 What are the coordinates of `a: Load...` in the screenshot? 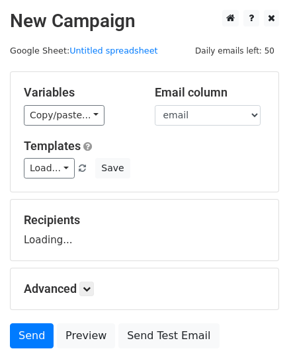 It's located at (49, 168).